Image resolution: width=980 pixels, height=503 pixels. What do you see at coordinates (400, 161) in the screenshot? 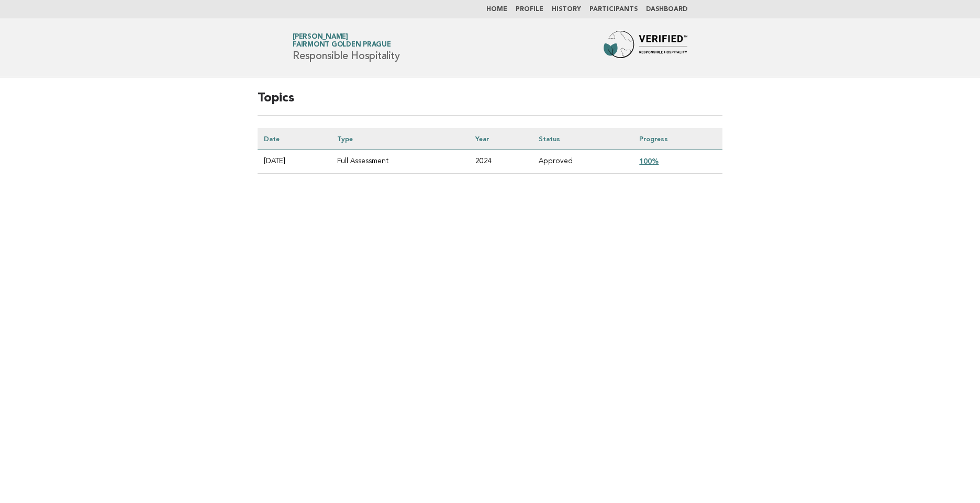
I see `td: Full Assessment` at bounding box center [400, 161].